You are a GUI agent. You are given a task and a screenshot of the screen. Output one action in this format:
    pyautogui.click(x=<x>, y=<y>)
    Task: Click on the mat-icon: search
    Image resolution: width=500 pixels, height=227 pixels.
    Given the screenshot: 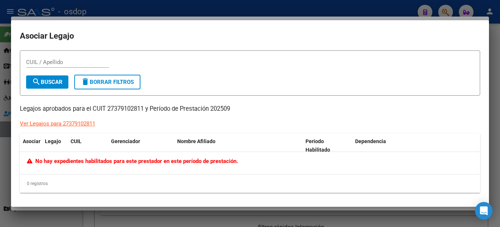 What is the action you would take?
    pyautogui.click(x=36, y=82)
    